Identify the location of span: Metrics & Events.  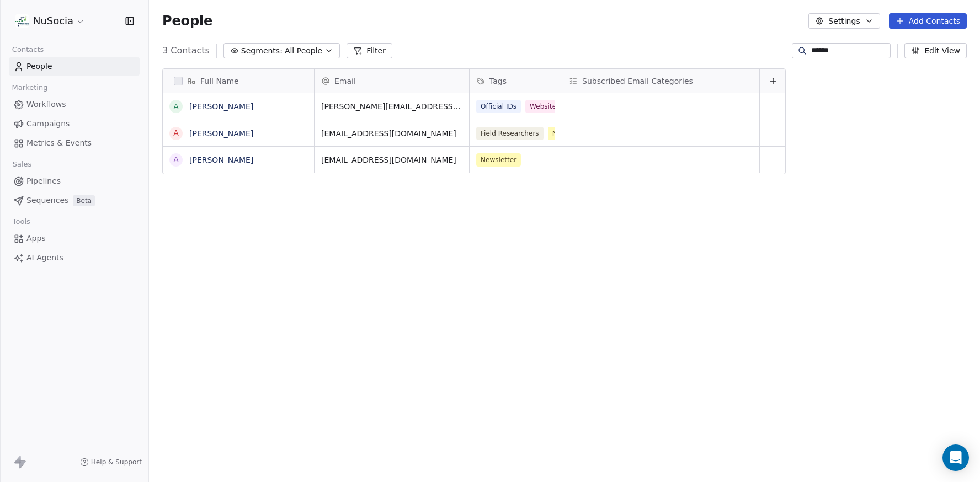
(59, 143).